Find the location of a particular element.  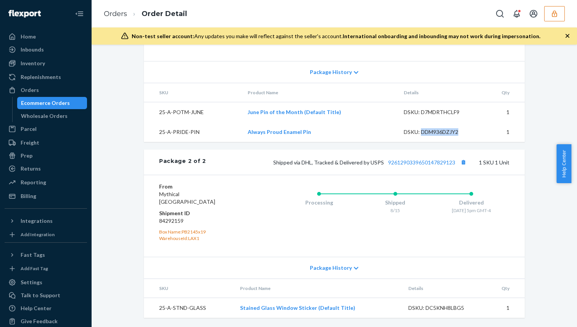

div: Billing is located at coordinates (28, 196).